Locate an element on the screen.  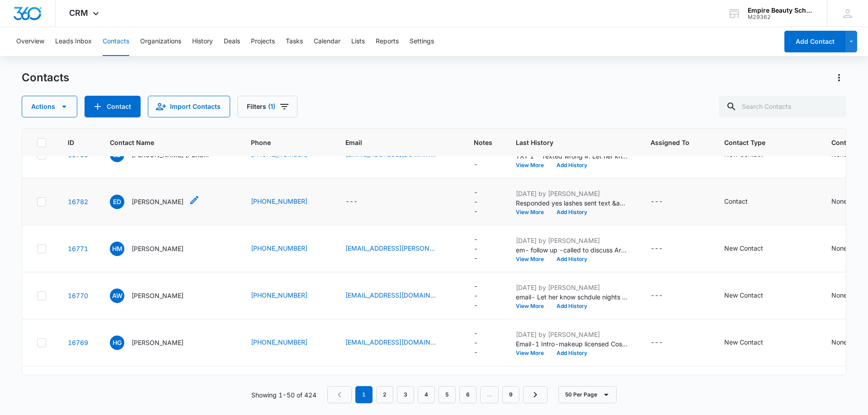
span: ID is located at coordinates (71, 142).